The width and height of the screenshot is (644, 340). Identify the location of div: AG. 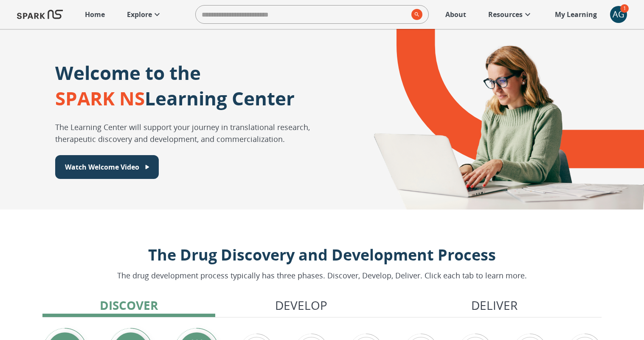
(618, 15).